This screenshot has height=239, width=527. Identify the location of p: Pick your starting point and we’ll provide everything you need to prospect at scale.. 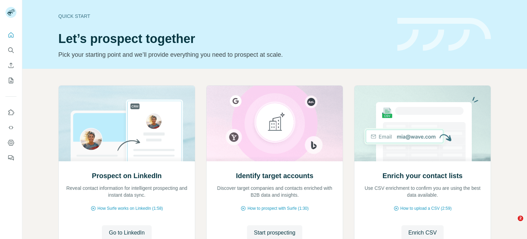
(224, 55).